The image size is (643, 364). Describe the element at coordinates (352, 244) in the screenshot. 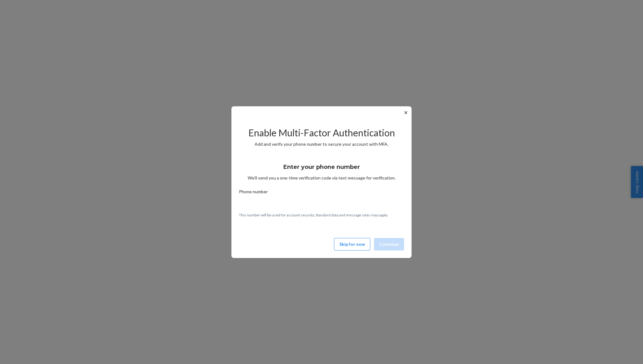

I see `button: Skip for now` at that location.